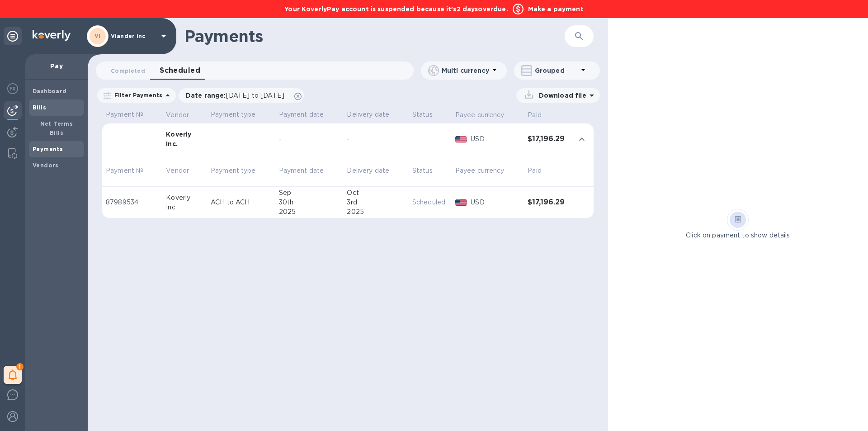  What do you see at coordinates (20, 367) in the screenshot?
I see `span: 1` at bounding box center [20, 367].